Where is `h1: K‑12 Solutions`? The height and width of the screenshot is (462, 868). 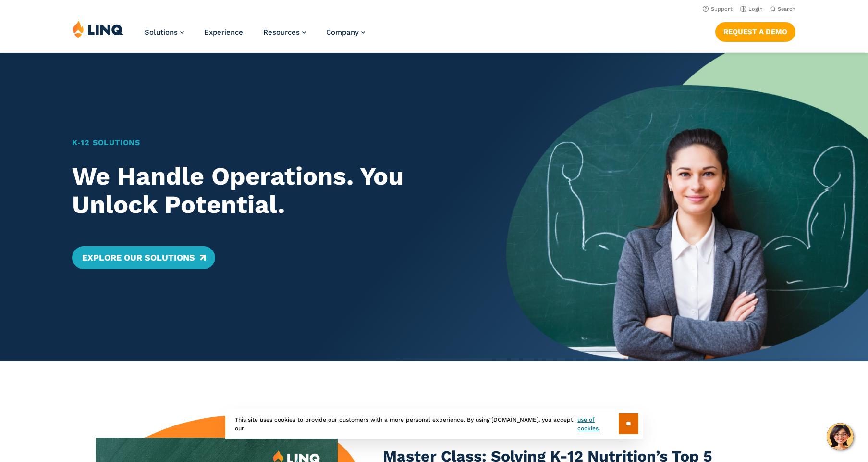
h1: K‑12 Solutions is located at coordinates (271, 143).